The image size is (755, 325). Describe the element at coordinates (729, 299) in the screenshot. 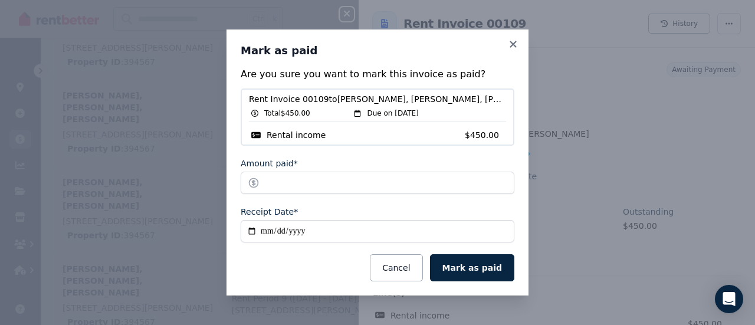

I see `div: Open Intercom Messenger` at that location.